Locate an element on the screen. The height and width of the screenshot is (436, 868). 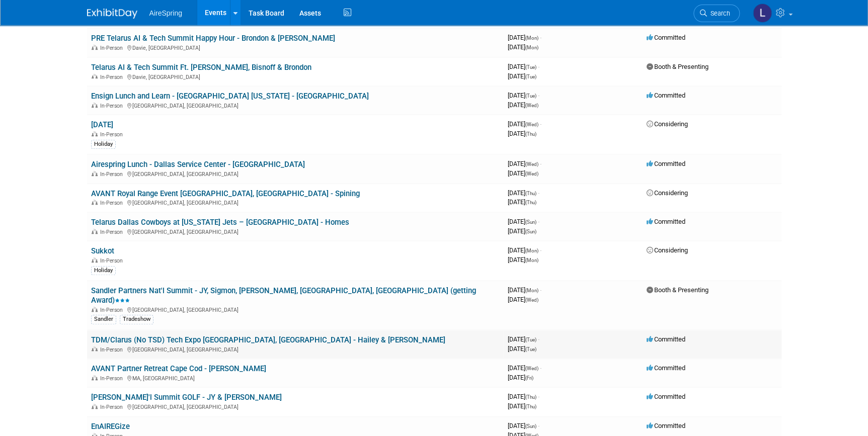
span: Search is located at coordinates (718, 13).